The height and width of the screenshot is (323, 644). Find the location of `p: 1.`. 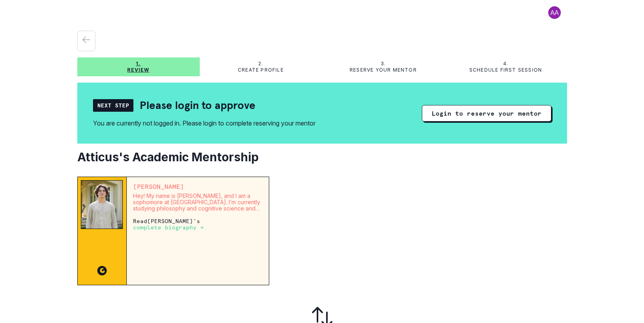

p: 1. is located at coordinates (138, 64).